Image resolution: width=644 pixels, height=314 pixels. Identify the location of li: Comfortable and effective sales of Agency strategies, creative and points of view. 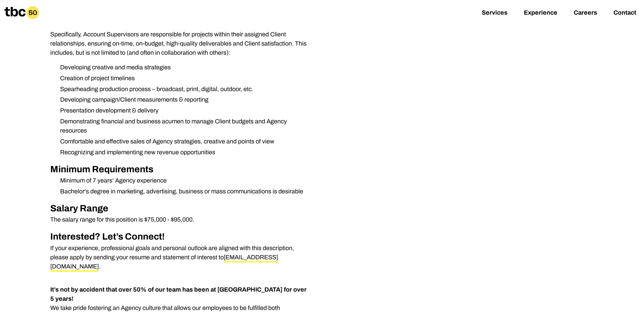
(183, 141).